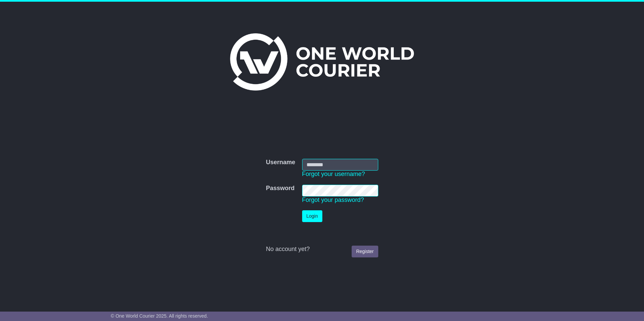 The width and height of the screenshot is (644, 321). Describe the element at coordinates (322, 62) in the screenshot. I see `img: One World` at that location.